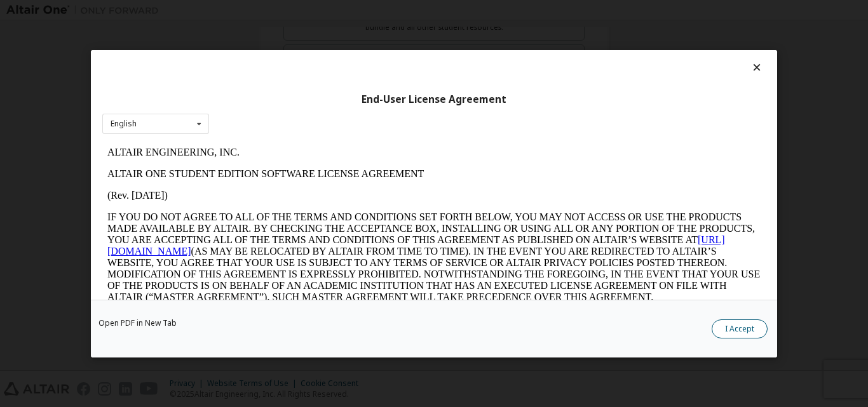 The width and height of the screenshot is (868, 407). I want to click on div: End-User License Agreement, so click(434, 99).